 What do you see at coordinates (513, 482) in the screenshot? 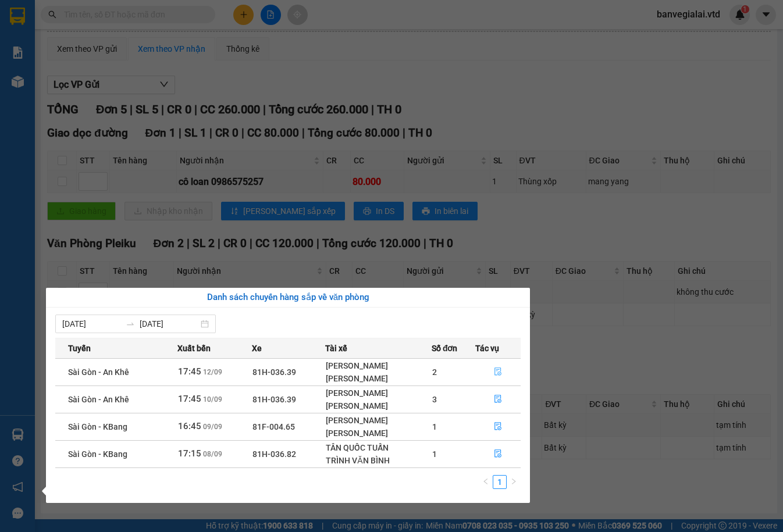
I see `button: right` at bounding box center [513, 482].